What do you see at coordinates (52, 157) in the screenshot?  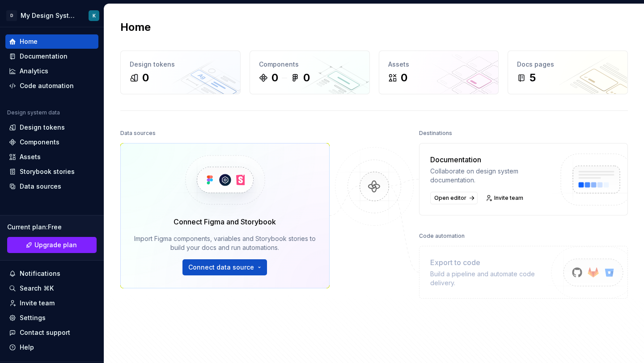 I see `a: Assets` at bounding box center [52, 157].